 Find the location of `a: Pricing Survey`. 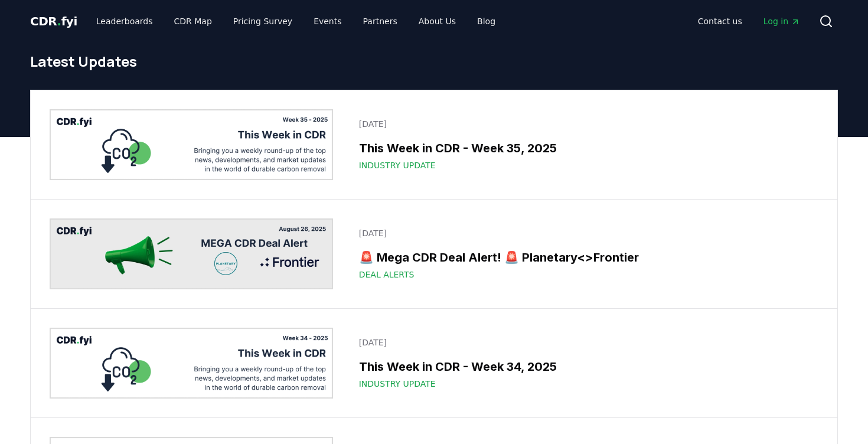

a: Pricing Survey is located at coordinates (263, 21).